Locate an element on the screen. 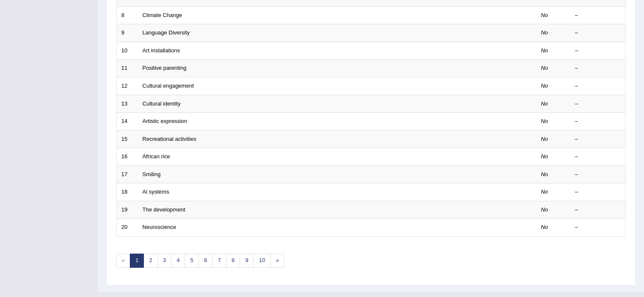 This screenshot has height=297, width=644. a: The development is located at coordinates (164, 209).